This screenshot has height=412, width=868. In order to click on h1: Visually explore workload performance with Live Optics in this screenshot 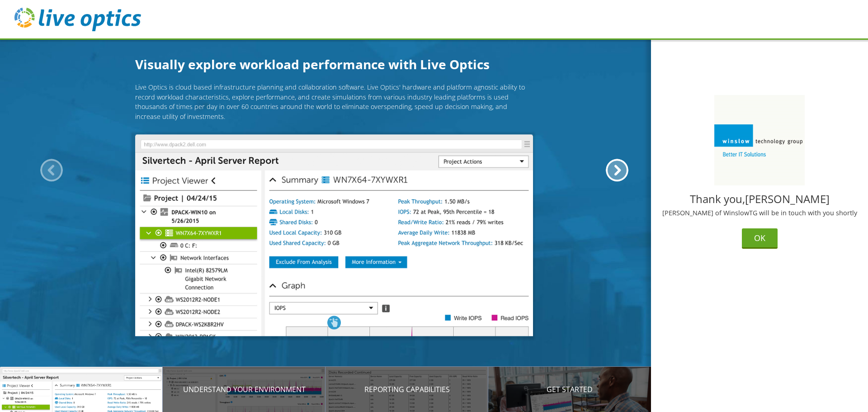, I will do `click(334, 64)`.